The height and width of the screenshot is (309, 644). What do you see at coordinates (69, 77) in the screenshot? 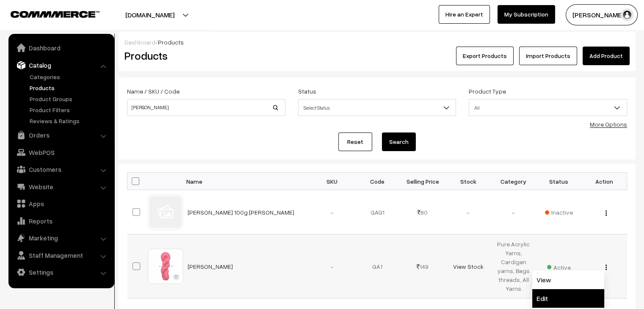
I see `a: Categories` at bounding box center [69, 77].